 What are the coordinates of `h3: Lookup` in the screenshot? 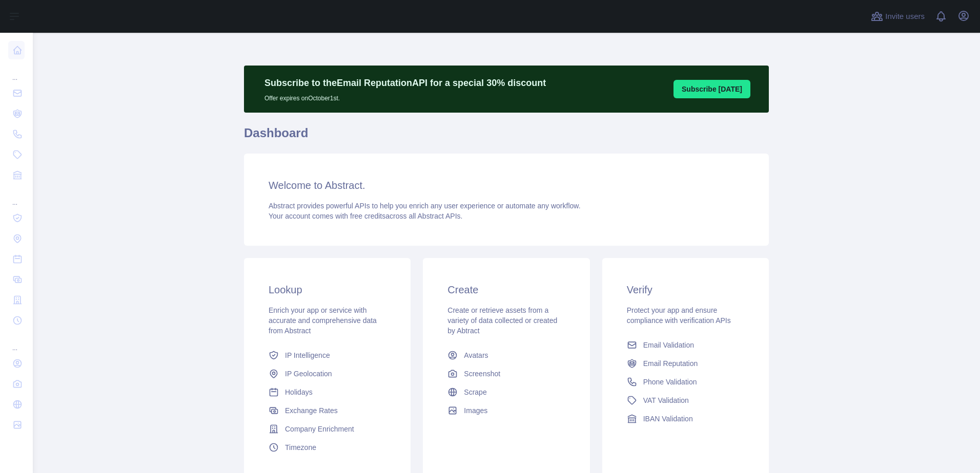 It's located at (327, 290).